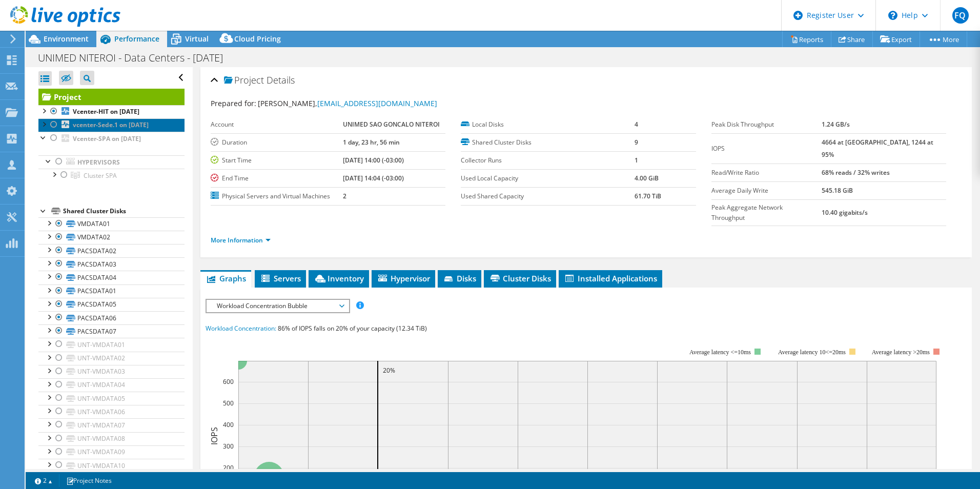 The height and width of the screenshot is (489, 980). What do you see at coordinates (837, 190) in the screenshot?
I see `b: 545.18 GiB` at bounding box center [837, 190].